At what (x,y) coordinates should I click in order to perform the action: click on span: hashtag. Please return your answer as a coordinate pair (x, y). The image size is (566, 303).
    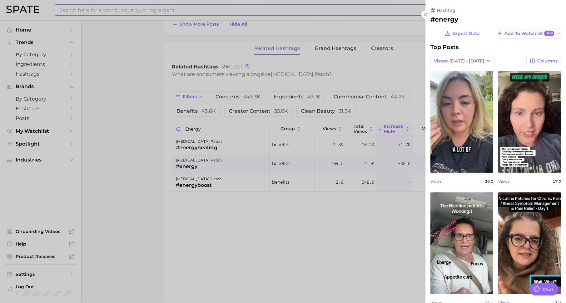
    Looking at the image, I should click on (446, 10).